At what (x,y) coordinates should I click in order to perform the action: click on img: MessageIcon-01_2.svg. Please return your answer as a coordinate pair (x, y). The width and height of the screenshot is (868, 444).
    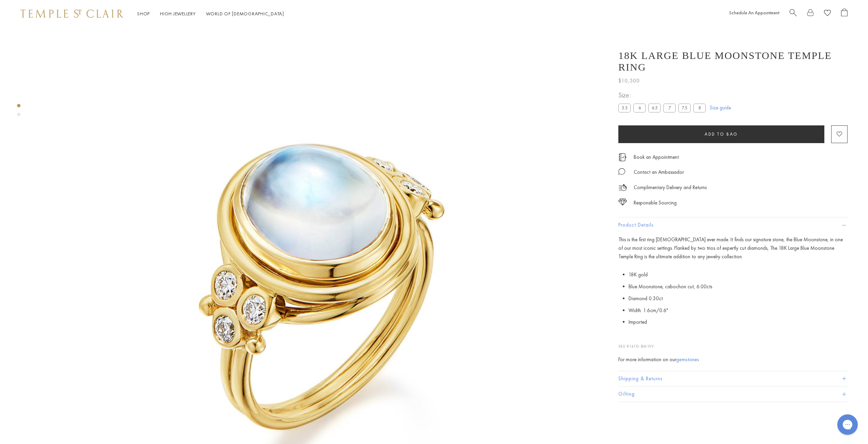
    Looking at the image, I should click on (622, 171).